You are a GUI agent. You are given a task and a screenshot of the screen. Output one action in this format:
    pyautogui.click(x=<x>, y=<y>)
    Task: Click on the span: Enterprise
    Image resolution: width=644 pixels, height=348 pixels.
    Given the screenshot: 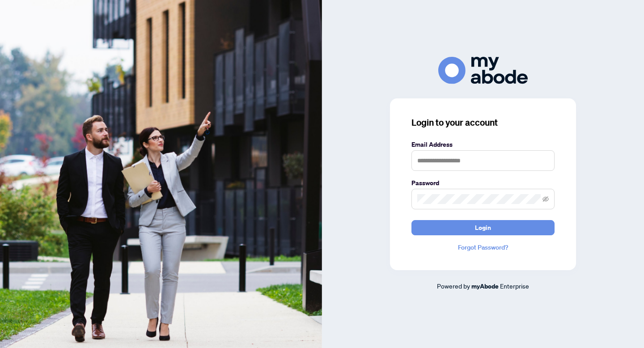 What is the action you would take?
    pyautogui.click(x=514, y=286)
    